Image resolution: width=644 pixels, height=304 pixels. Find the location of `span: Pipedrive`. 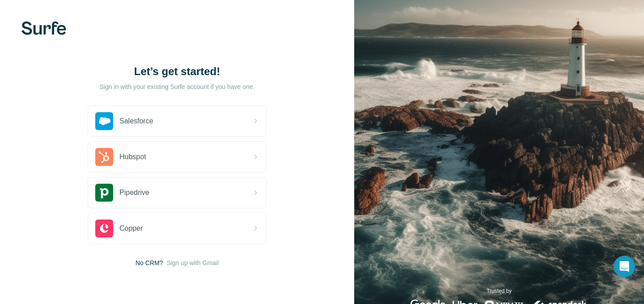

span: Pipedrive is located at coordinates (134, 193).